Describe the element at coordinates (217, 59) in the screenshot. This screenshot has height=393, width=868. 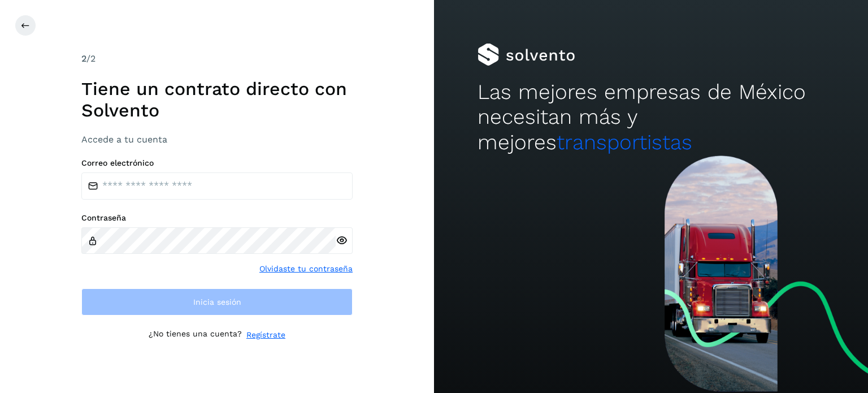
I see `div: /2` at that location.